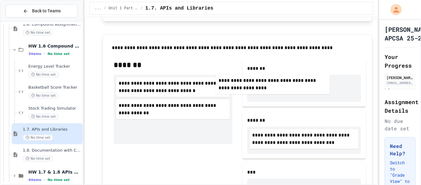  I want to click on span: HW 1.7 & 1.8 APIs & Documentations, so click(55, 172).